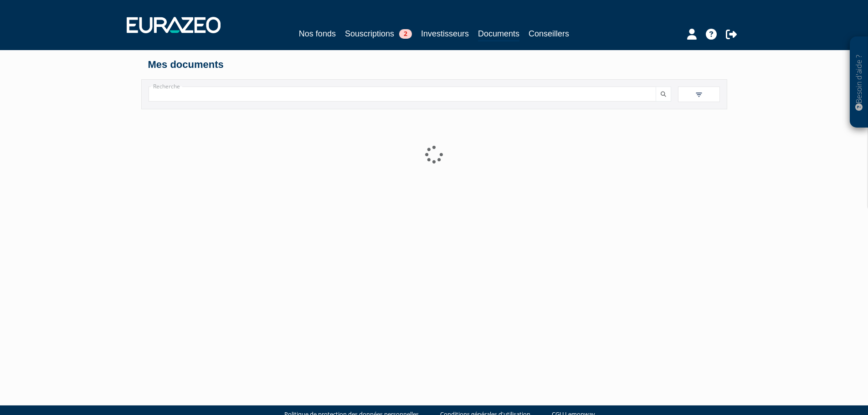  Describe the element at coordinates (405, 34) in the screenshot. I see `span: 2` at that location.